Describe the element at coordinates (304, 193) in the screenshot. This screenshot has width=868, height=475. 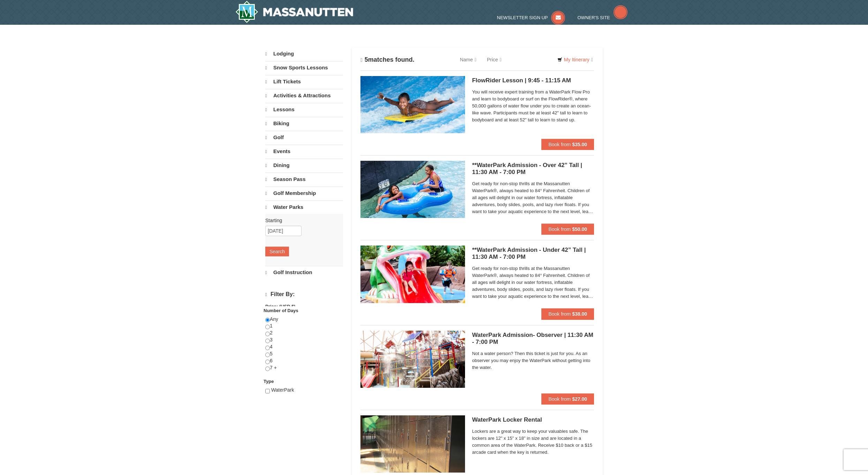
I see `a: Golf Membership` at that location.